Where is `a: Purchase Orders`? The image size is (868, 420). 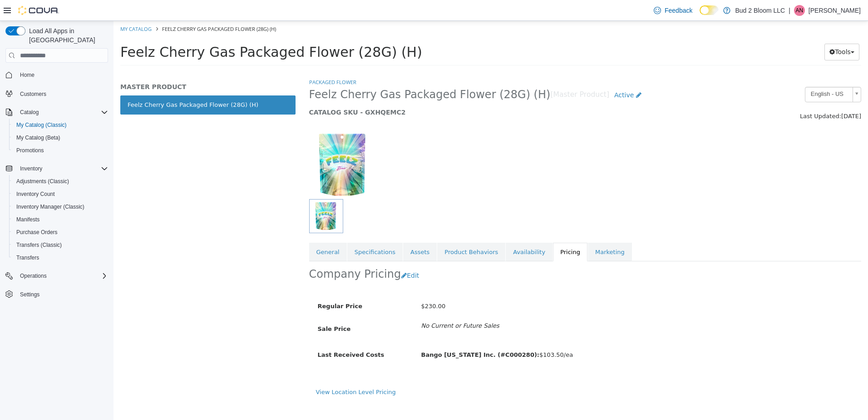
a: Purchase Orders is located at coordinates (37, 233).